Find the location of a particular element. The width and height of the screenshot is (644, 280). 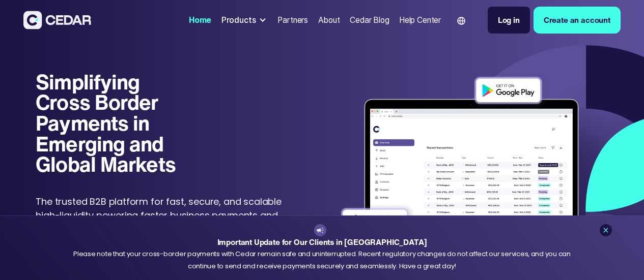

a: Partners is located at coordinates (293, 20).